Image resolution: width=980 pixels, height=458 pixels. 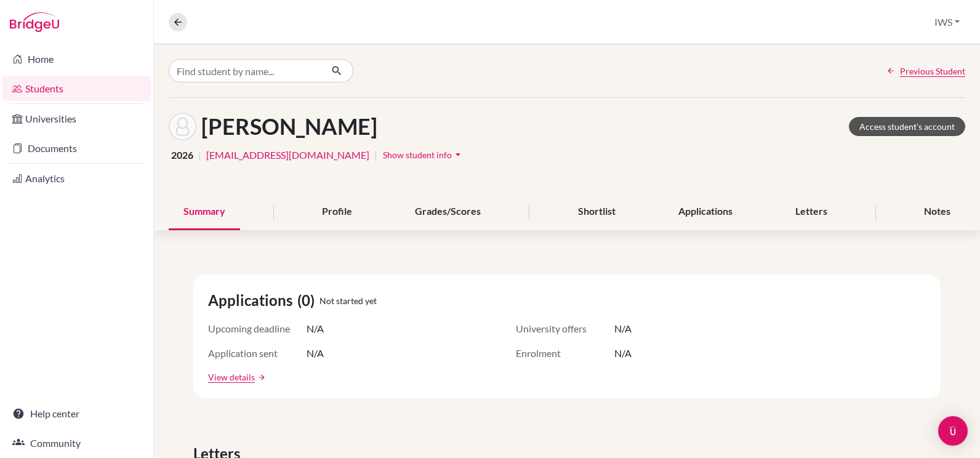 I want to click on a: Universities, so click(x=76, y=119).